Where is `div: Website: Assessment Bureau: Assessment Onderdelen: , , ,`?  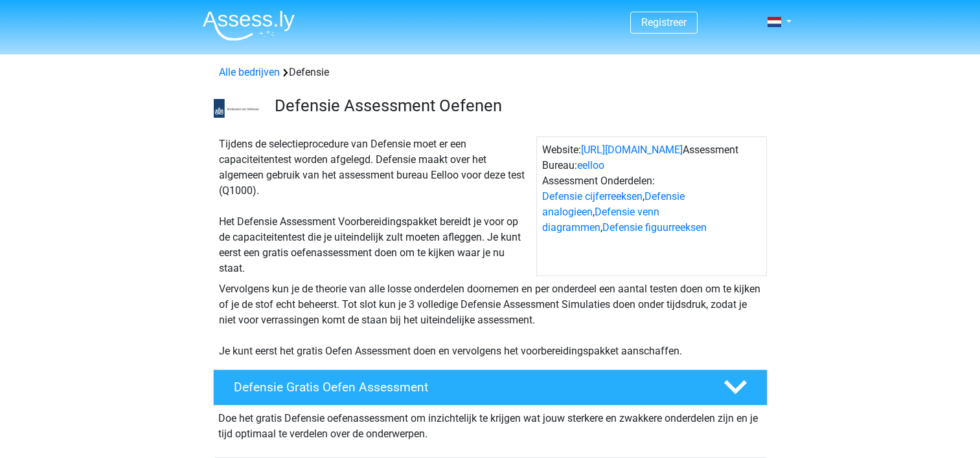 div: Website: Assessment Bureau: Assessment Onderdelen: , , , is located at coordinates (652, 206).